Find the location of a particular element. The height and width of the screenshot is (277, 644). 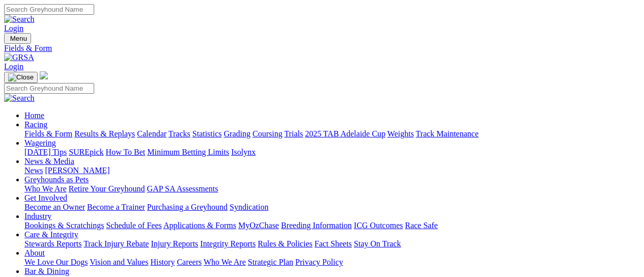

a: Syndication is located at coordinates (249, 207).